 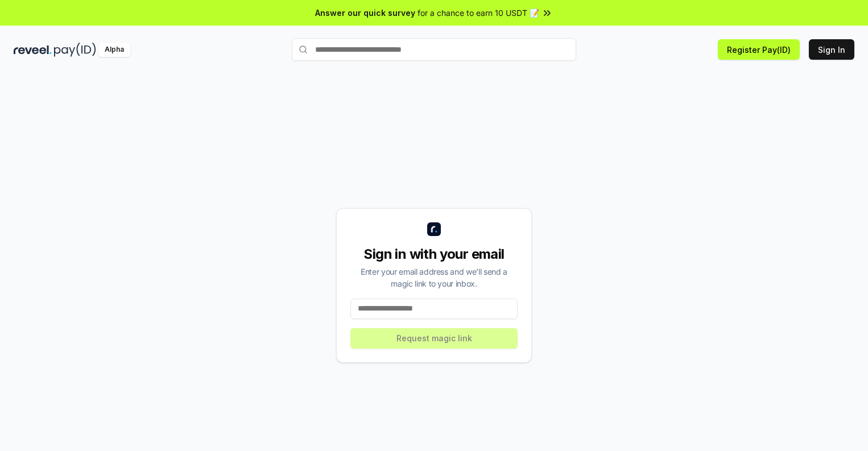 I want to click on div: Enter your email address and we’ll send a magic link to your inbox., so click(x=434, y=277).